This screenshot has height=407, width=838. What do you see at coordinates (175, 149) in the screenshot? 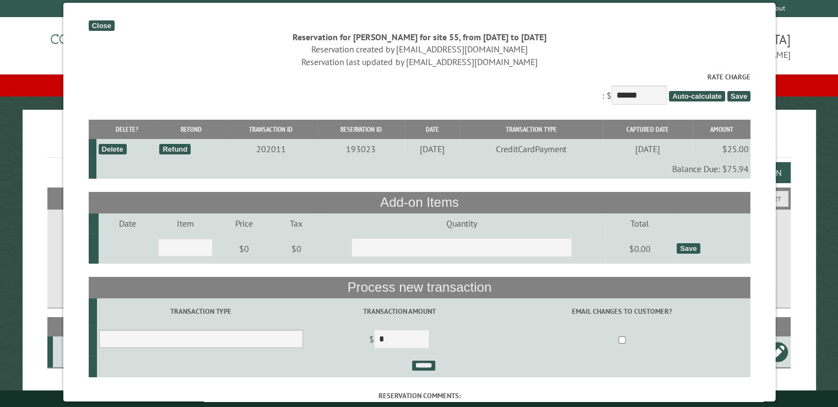
I see `div: Refund` at bounding box center [175, 149].